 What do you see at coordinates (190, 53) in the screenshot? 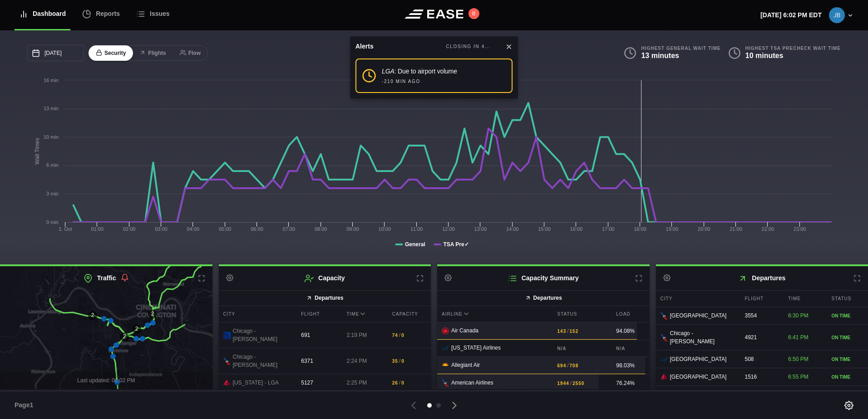
I see `button: Flow` at bounding box center [190, 53].